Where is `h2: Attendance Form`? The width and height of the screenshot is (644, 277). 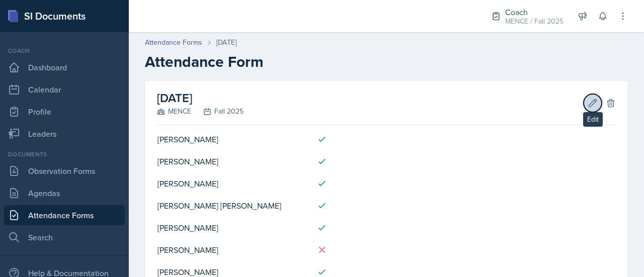
h2: Attendance Form is located at coordinates (386, 62).